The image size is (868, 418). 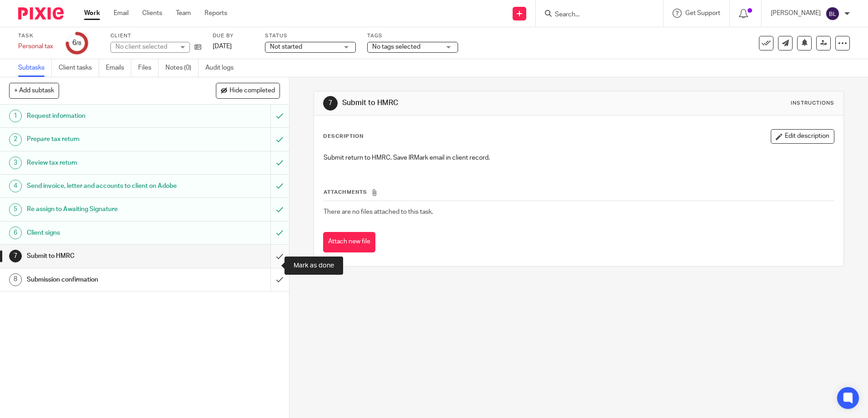 I want to click on div: No client selected, so click(x=145, y=47).